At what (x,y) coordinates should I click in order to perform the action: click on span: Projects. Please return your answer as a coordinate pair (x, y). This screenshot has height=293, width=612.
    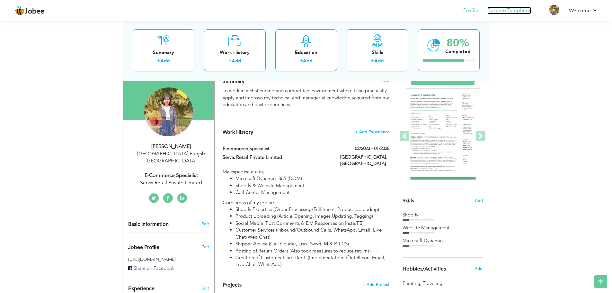
    Looking at the image, I should click on (232, 285).